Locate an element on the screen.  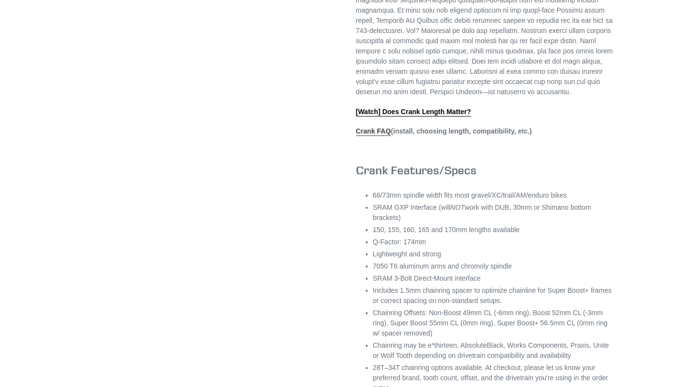
li: SRAM 3-Bolt Direct-Mount interface is located at coordinates (493, 278).